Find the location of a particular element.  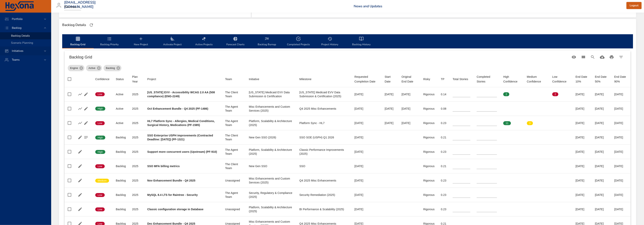

div: 0.14 is located at coordinates (443, 94).